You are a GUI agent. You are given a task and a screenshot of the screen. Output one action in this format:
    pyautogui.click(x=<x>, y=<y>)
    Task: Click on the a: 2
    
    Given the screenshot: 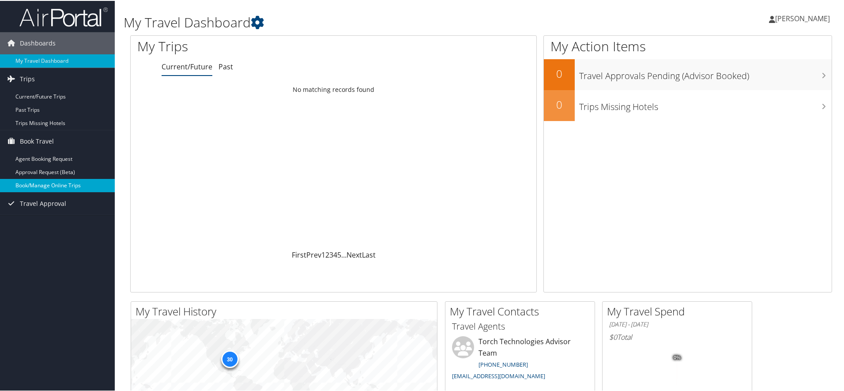 What is the action you would take?
    pyautogui.click(x=327, y=254)
    